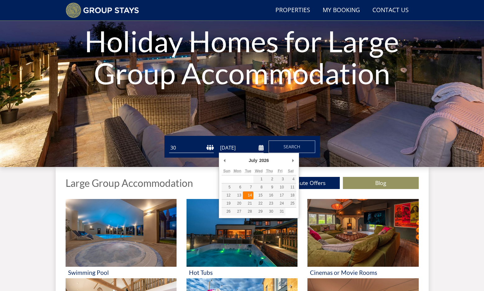  I want to click on a: Properties, so click(293, 10).